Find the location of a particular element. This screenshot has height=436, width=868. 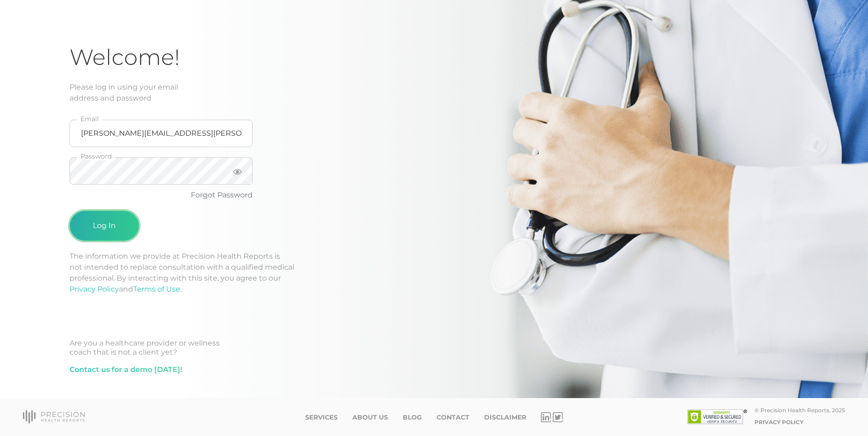

button: Log In is located at coordinates (104, 226).